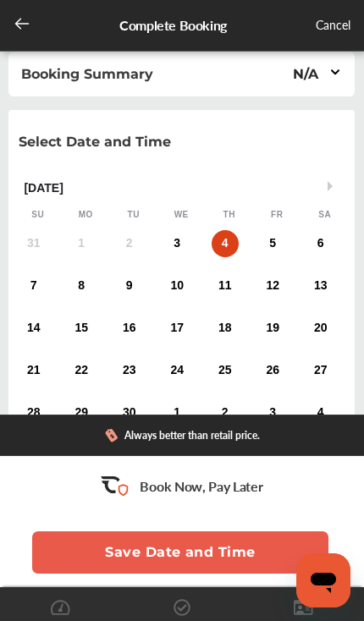  I want to click on div: Tu, so click(133, 215).